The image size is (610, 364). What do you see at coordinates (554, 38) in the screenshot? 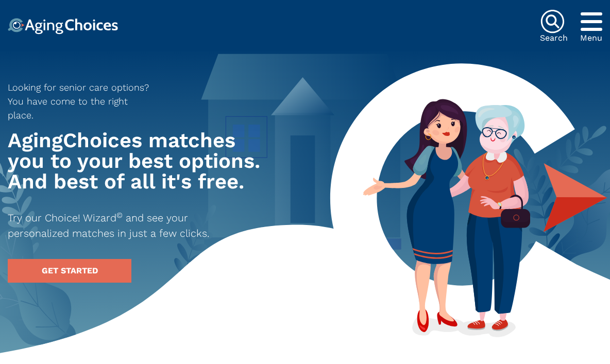
I see `div: Search` at bounding box center [554, 38].